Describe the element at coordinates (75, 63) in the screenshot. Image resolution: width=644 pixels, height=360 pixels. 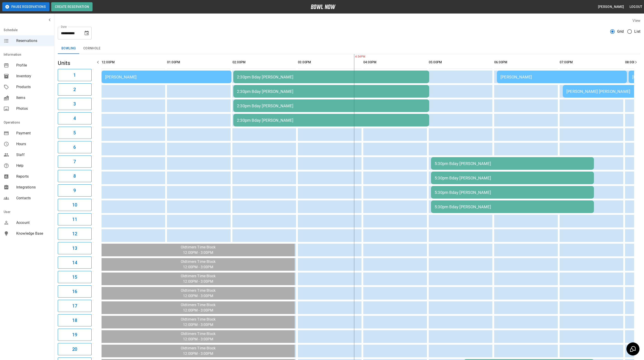
I see `h5: Units` at that location.